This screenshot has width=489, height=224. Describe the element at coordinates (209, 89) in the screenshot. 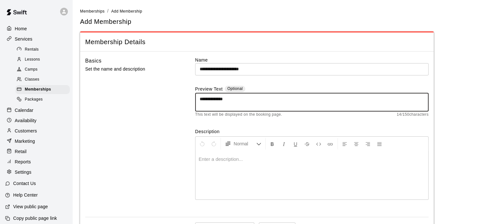

I see `label: Preview Text` at that location.